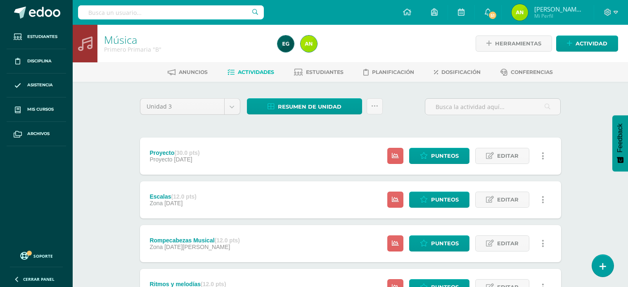 The image size is (628, 287). I want to click on a: Planificación, so click(389, 72).